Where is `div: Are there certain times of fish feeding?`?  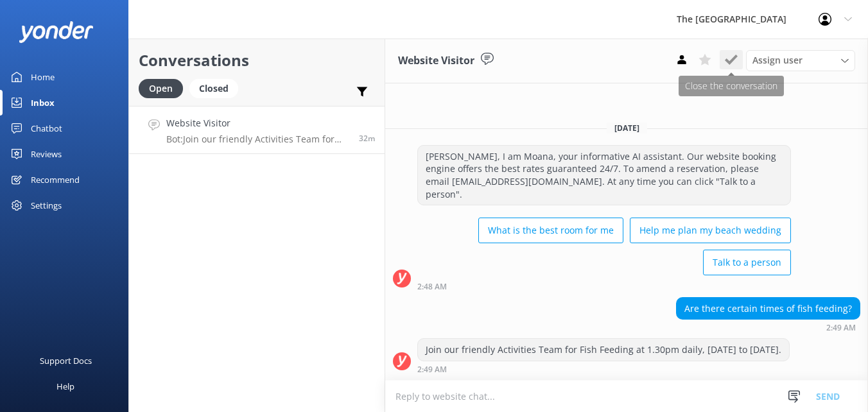
div: Are there certain times of fish feeding? is located at coordinates (768, 308).